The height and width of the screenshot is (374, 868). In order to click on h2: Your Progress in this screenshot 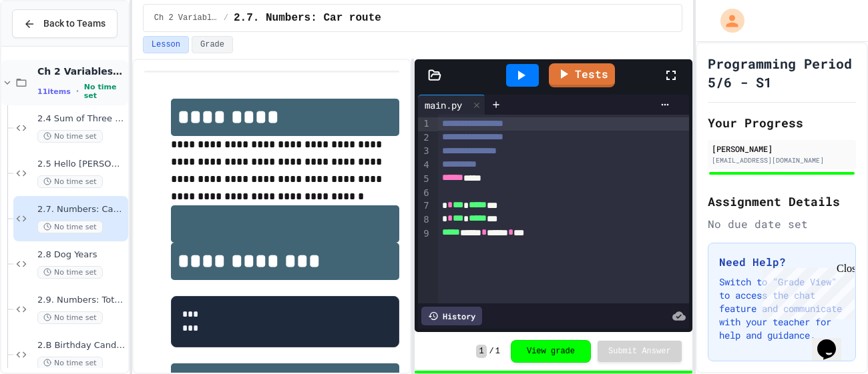, I will do `click(782, 123)`.